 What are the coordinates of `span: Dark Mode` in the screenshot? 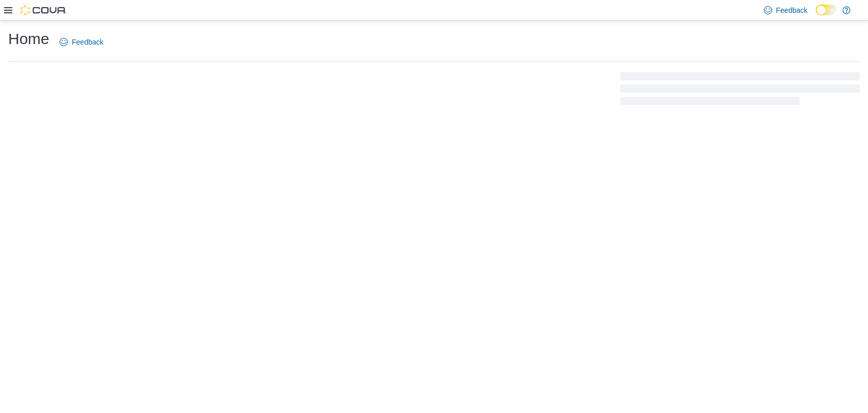 It's located at (816, 15).